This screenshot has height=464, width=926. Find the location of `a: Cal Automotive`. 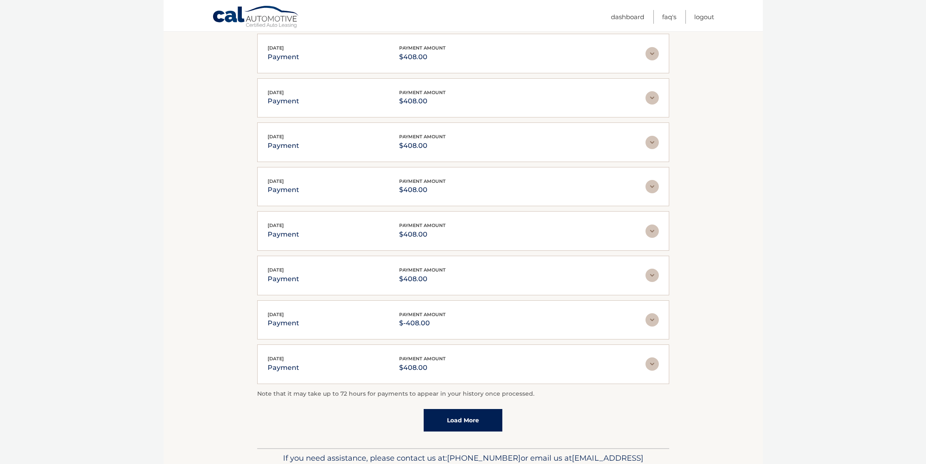

a: Cal Automotive is located at coordinates (256, 17).